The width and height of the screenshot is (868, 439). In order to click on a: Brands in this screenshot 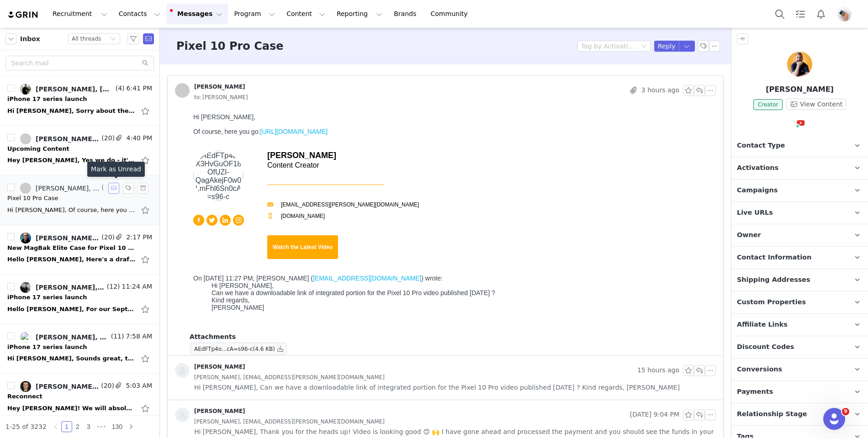, I will do `click(406, 14)`.